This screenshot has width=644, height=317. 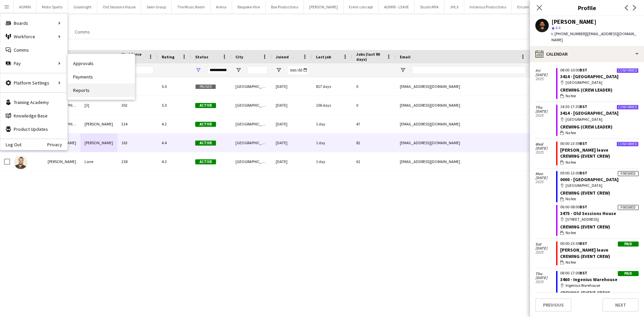 I want to click on div: 00:00-23:59, so click(x=600, y=244).